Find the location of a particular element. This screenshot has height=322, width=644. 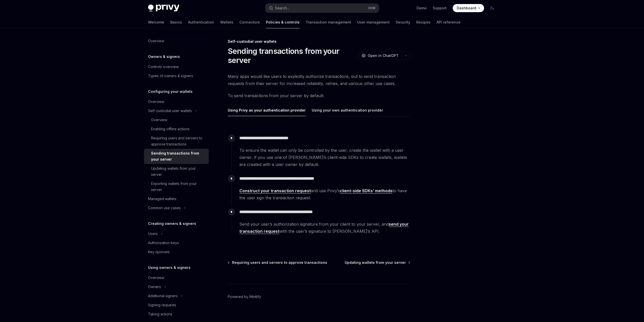

div: Sending transactions from your server is located at coordinates (179, 156).